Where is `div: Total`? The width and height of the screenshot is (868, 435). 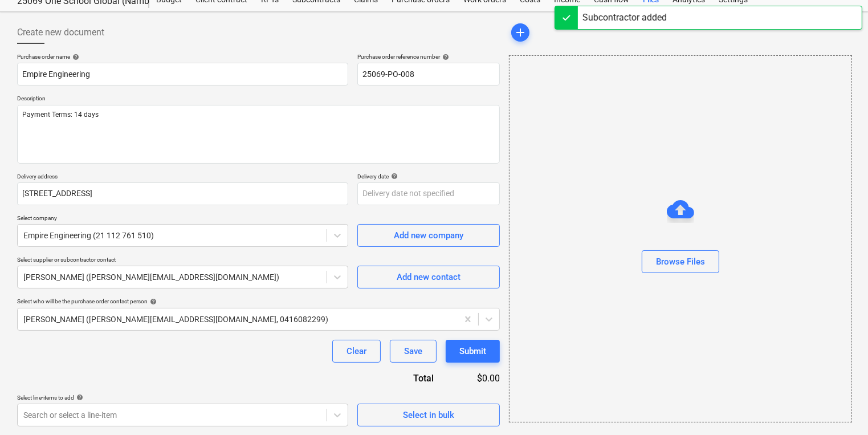 div: Total is located at coordinates (402, 378).